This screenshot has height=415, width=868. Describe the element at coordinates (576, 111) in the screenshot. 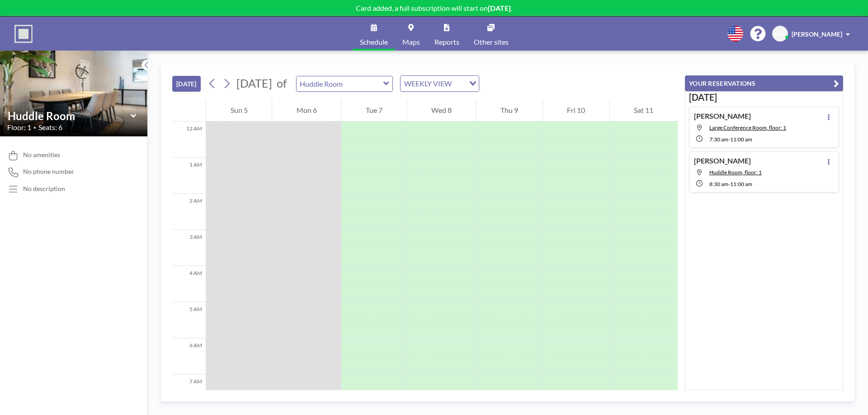

I see `div: Fri 10` at that location.